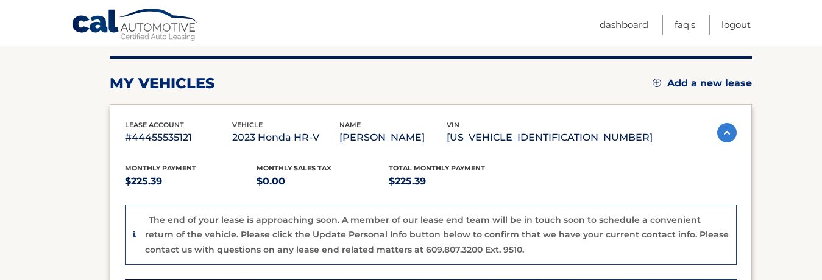 The image size is (822, 280). What do you see at coordinates (350, 125) in the screenshot?
I see `span: name` at bounding box center [350, 125].